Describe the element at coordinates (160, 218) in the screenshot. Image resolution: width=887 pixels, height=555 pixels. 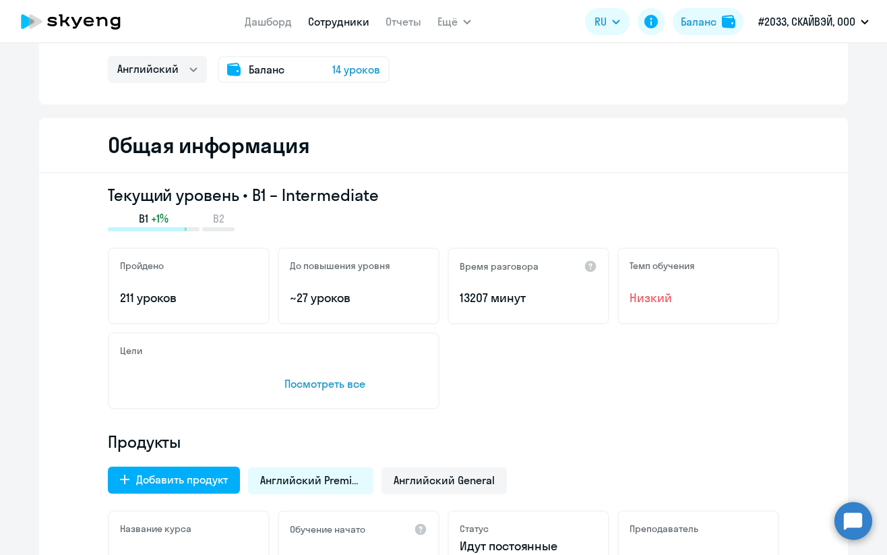
I see `span: +1%` at that location.